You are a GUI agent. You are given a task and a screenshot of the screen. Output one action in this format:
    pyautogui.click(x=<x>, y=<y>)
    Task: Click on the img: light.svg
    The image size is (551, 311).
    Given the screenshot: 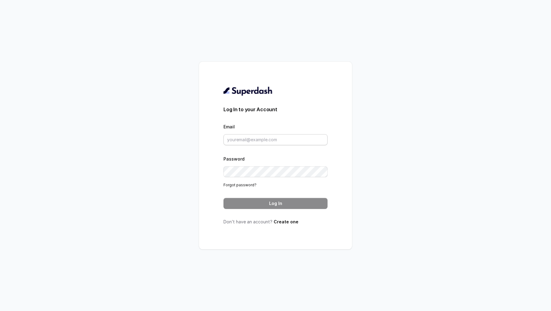 What is the action you would take?
    pyautogui.click(x=248, y=91)
    